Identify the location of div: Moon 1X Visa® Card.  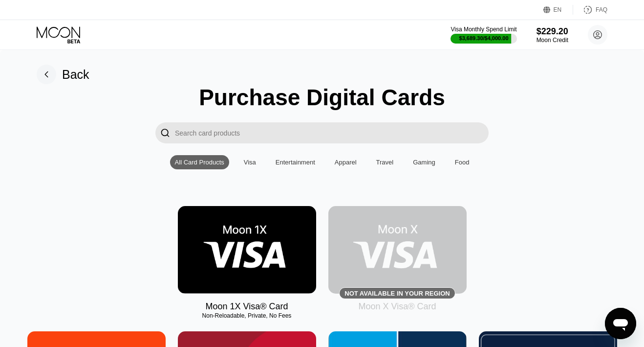
(247, 306).